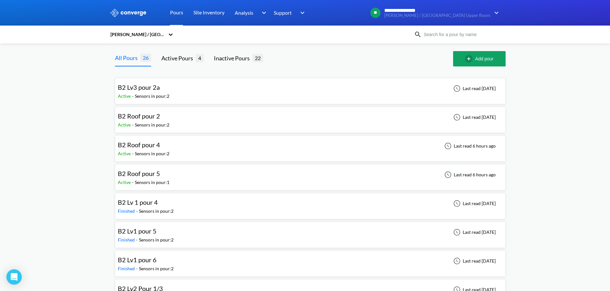 Image resolution: width=610 pixels, height=291 pixels. Describe the element at coordinates (138, 203) in the screenshot. I see `span: B2 Lv 1 pour 4` at that location.